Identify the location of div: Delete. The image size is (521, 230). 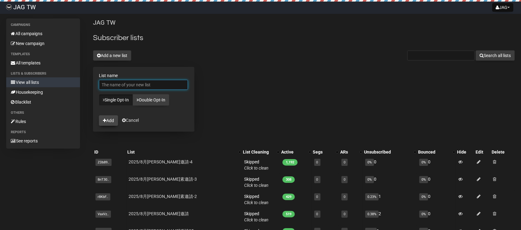
(502, 152).